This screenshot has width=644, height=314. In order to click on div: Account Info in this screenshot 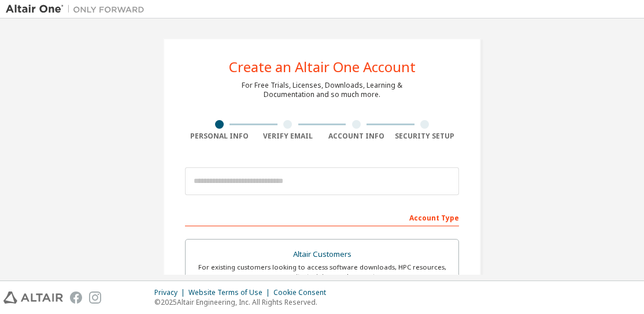, I will do `click(356, 136)`.